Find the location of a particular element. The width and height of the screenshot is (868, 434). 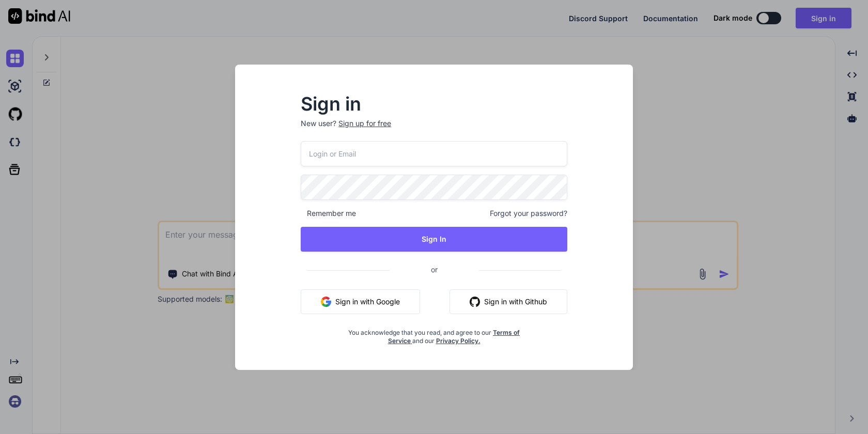

button: Sign In is located at coordinates (434, 239).